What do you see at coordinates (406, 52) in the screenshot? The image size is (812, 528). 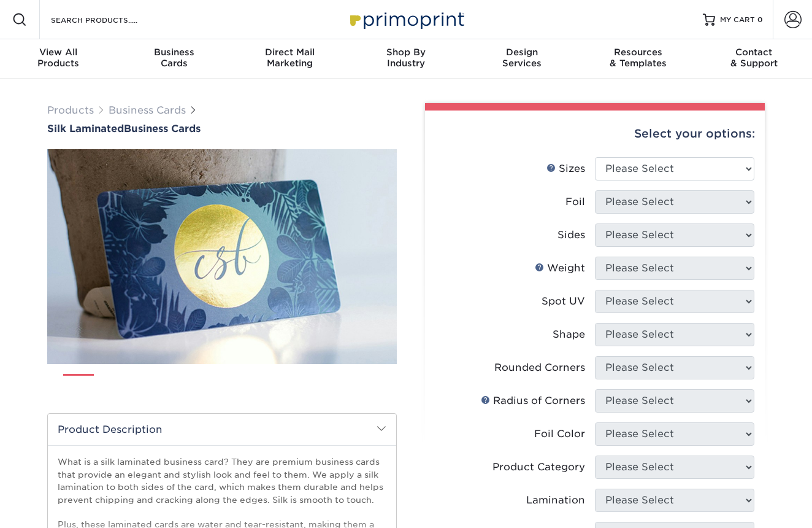 I see `span: Shop By` at bounding box center [406, 52].